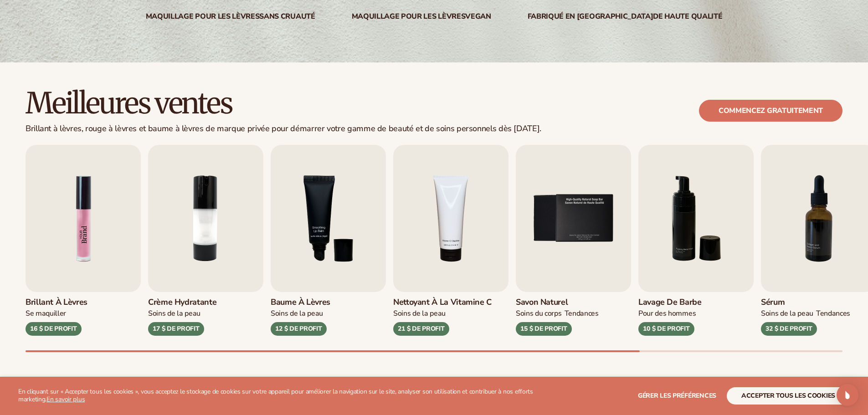 The width and height of the screenshot is (868, 415). I want to click on font: de haute qualité, so click(687, 16).